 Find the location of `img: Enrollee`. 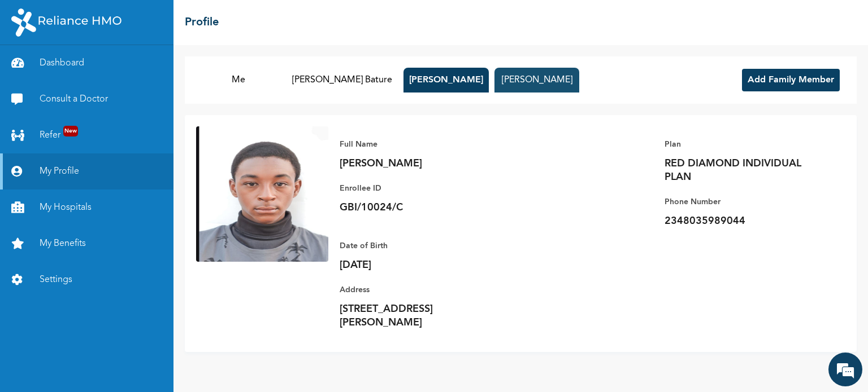

img: Enrollee is located at coordinates (261, 194).